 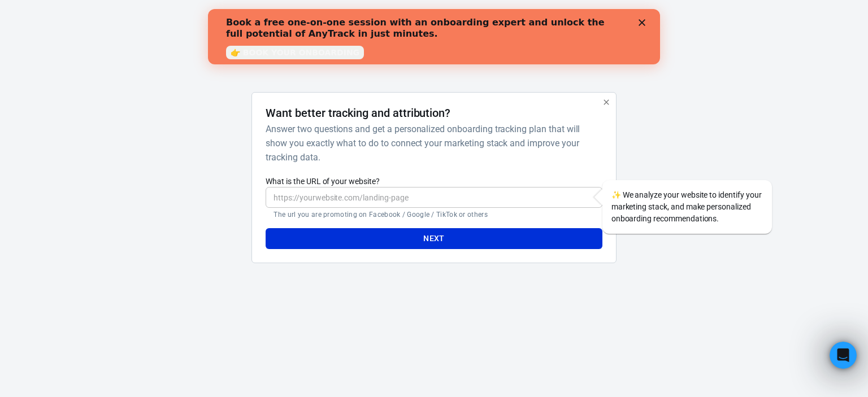 I want to click on span: sparkles, so click(x=616, y=195).